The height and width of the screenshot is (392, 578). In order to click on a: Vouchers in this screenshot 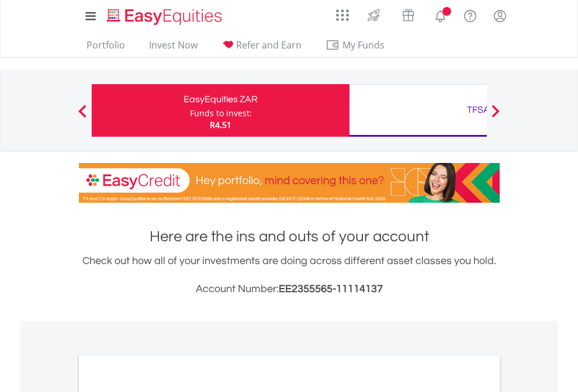, I will do `click(408, 13)`.